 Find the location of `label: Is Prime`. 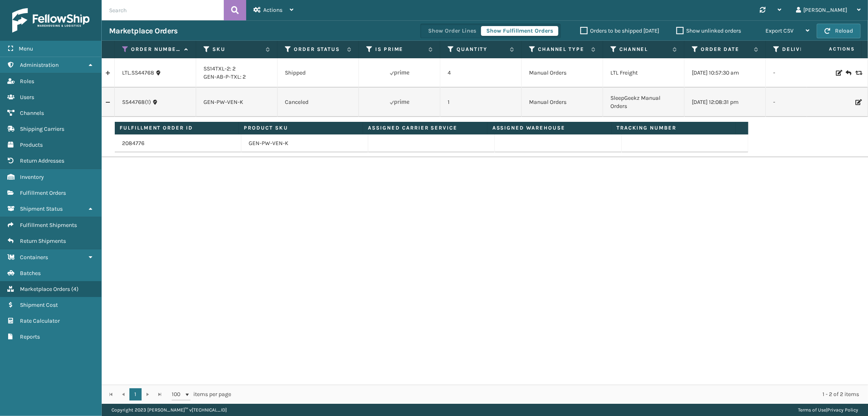

label: Is Prime is located at coordinates (400, 49).